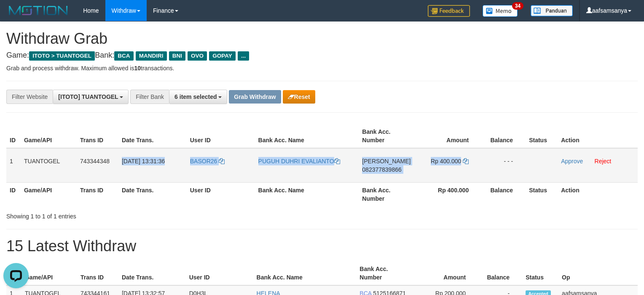  What do you see at coordinates (151, 56) in the screenshot?
I see `span: MANDIRI` at bounding box center [151, 56].